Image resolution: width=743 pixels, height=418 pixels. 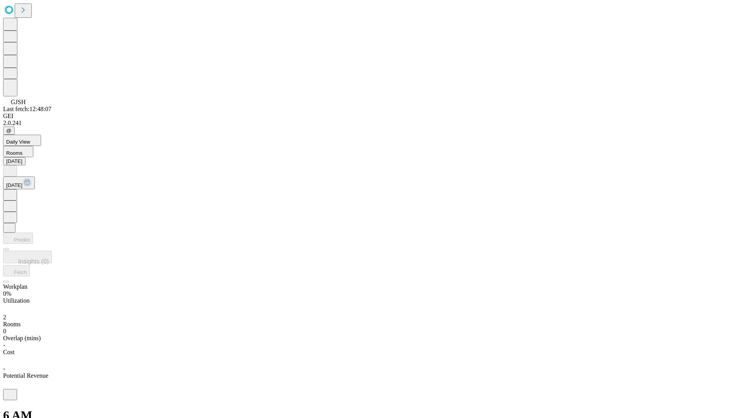 I want to click on span: Utilization, so click(x=16, y=300).